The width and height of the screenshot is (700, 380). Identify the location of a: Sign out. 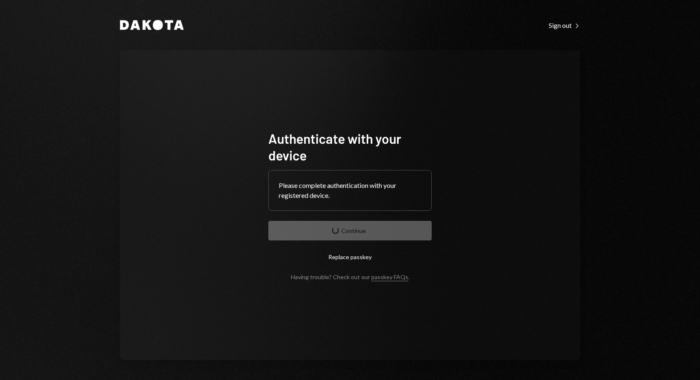
(564, 25).